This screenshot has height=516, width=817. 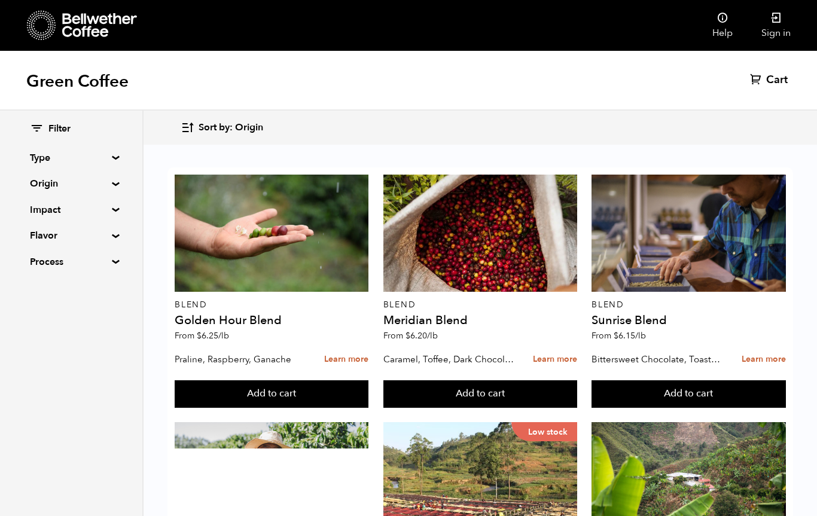 What do you see at coordinates (77, 81) in the screenshot?
I see `h1: Green Coffee` at bounding box center [77, 81].